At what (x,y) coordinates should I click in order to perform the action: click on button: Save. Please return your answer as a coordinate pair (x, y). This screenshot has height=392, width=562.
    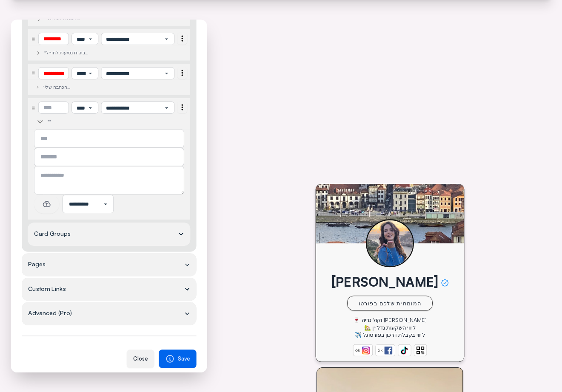
    Looking at the image, I should click on (177, 359).